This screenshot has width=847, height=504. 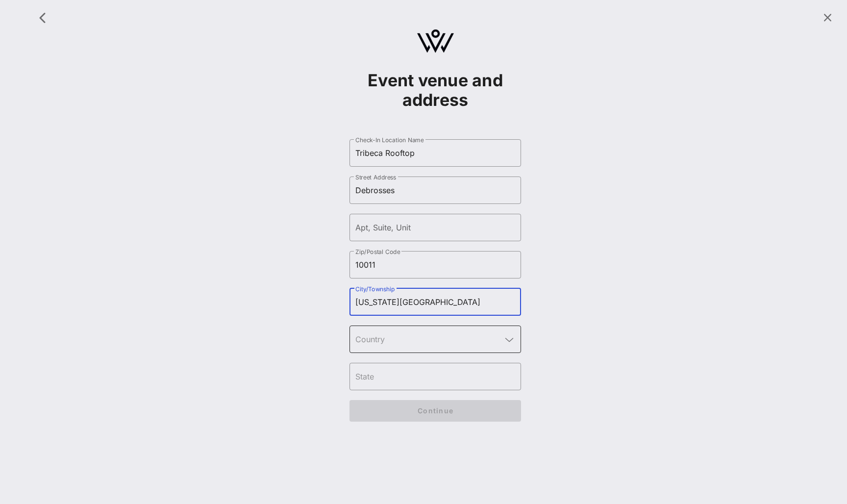 What do you see at coordinates (375, 288) in the screenshot?
I see `label: City/Township` at bounding box center [375, 288].